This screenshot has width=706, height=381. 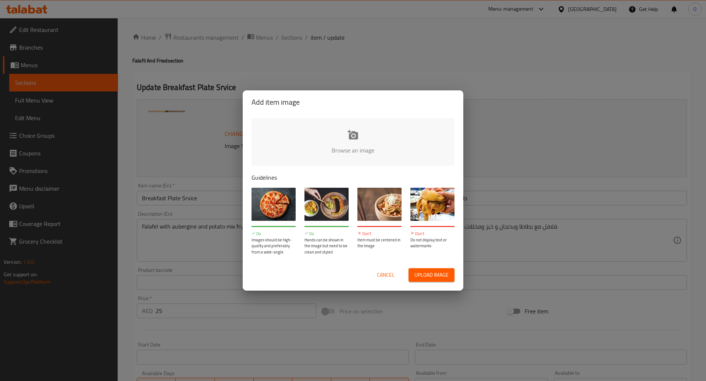 I want to click on span: Upload image, so click(x=431, y=275).